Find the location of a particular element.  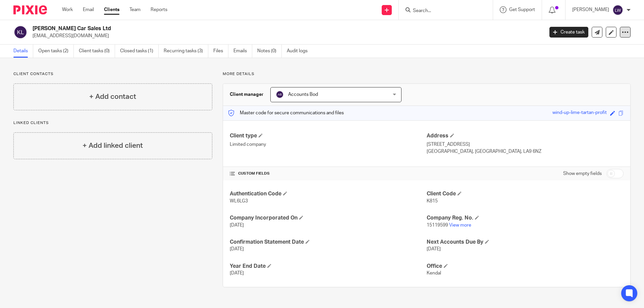

a: View more is located at coordinates (460, 225).